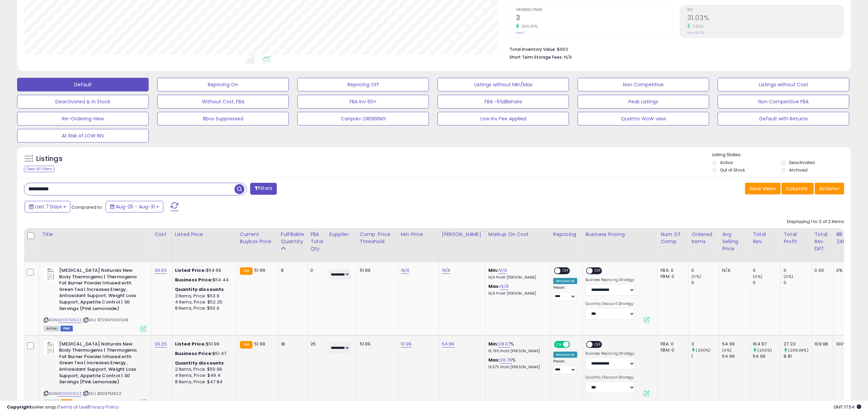  What do you see at coordinates (105, 321) in the screenshot?
I see `span: | SKU: 870847000538` at bounding box center [105, 321].